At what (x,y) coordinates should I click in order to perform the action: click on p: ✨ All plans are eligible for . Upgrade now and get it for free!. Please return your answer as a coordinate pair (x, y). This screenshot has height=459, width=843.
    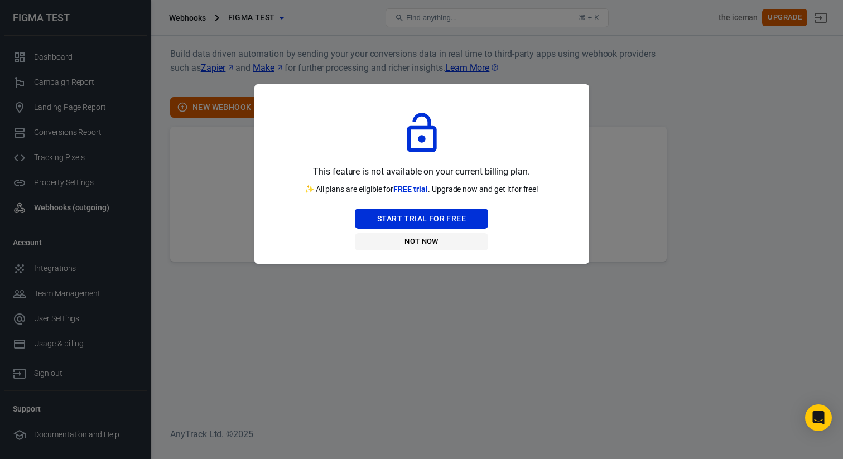
    Looking at the image, I should click on (422, 189).